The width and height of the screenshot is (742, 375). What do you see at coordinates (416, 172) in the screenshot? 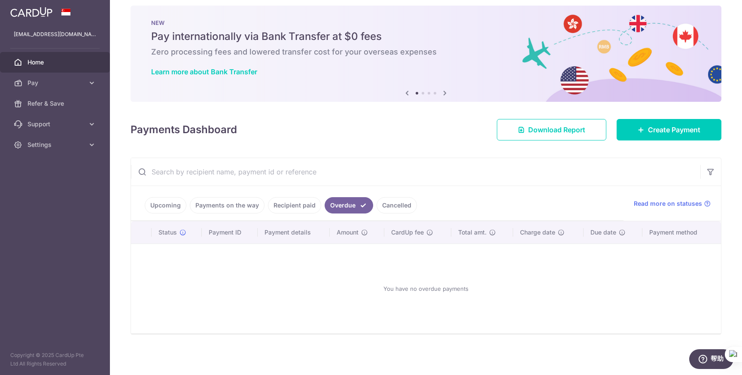
I see `input: Search by recipient name, payment id or reference` at bounding box center [416, 172].